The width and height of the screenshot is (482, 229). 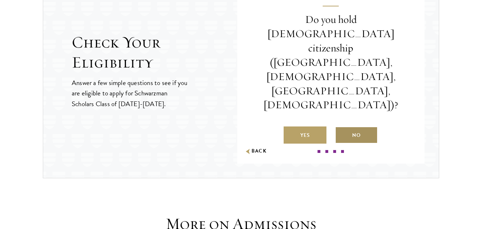 What do you see at coordinates (155, 52) in the screenshot?
I see `h2: Check Your Eligibility` at bounding box center [155, 52].